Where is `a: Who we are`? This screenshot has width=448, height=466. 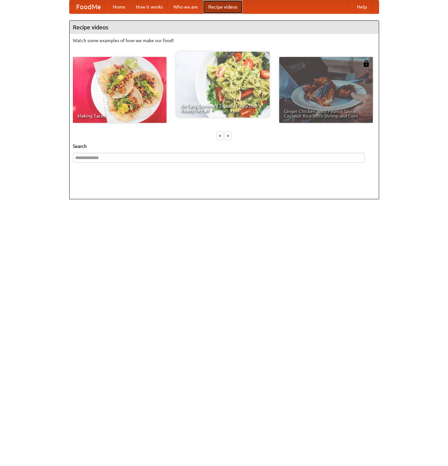 a: Who we are is located at coordinates (186, 7).